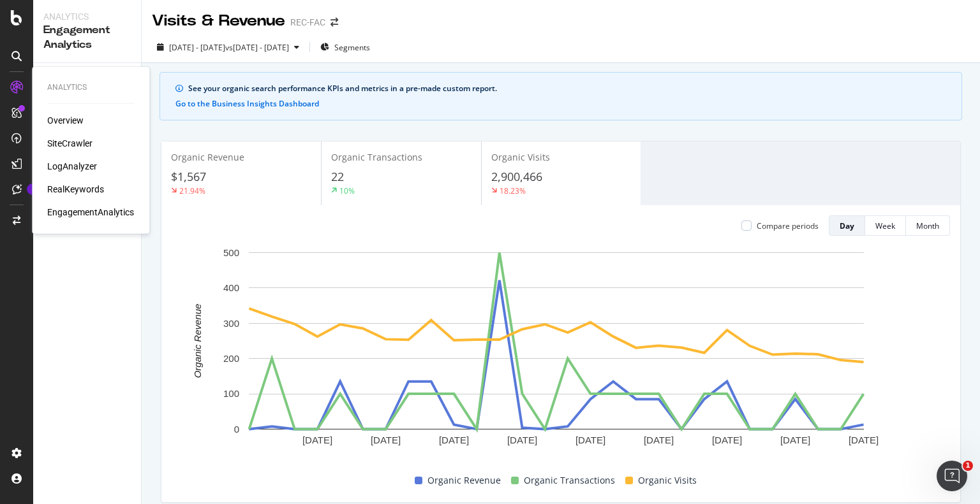  What do you see at coordinates (928, 226) in the screenshot?
I see `button: Month` at bounding box center [928, 226].